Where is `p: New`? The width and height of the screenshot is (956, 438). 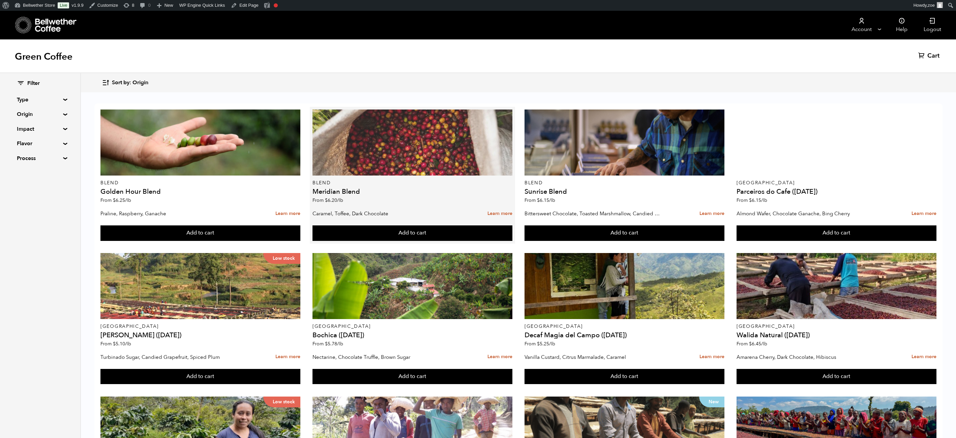
p: New is located at coordinates (711, 402).